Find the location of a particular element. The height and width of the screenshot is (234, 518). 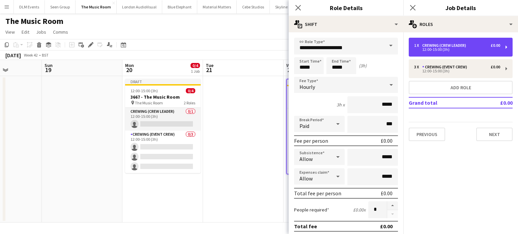

h3: Job Details is located at coordinates (461, 8).